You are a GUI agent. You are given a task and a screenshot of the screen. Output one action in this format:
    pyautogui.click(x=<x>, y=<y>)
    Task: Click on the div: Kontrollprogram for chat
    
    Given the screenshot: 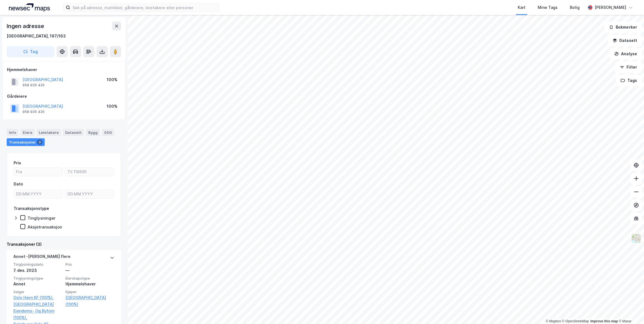 What is the action you would take?
    pyautogui.click(x=630, y=311)
    